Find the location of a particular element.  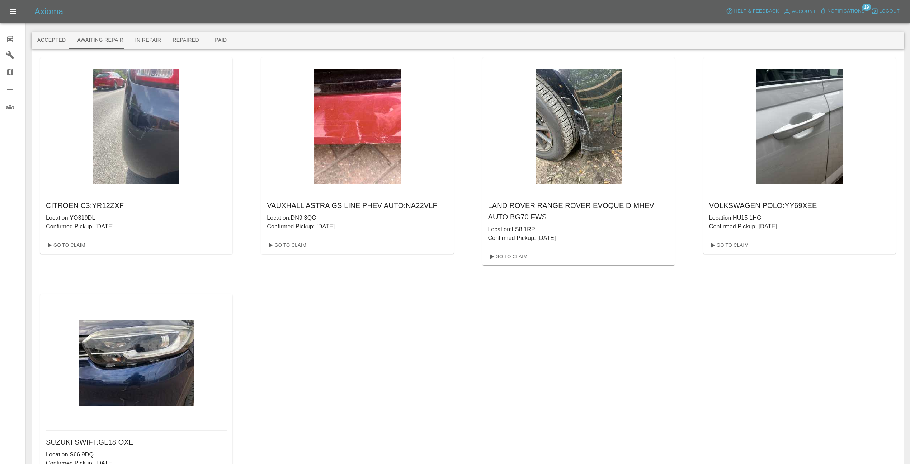

button: Repaired is located at coordinates (186, 40).